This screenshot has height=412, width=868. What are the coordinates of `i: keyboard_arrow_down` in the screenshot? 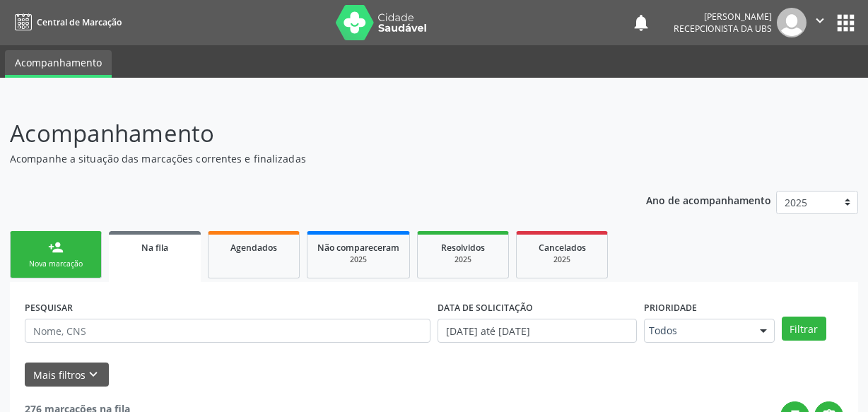 It's located at (93, 374).